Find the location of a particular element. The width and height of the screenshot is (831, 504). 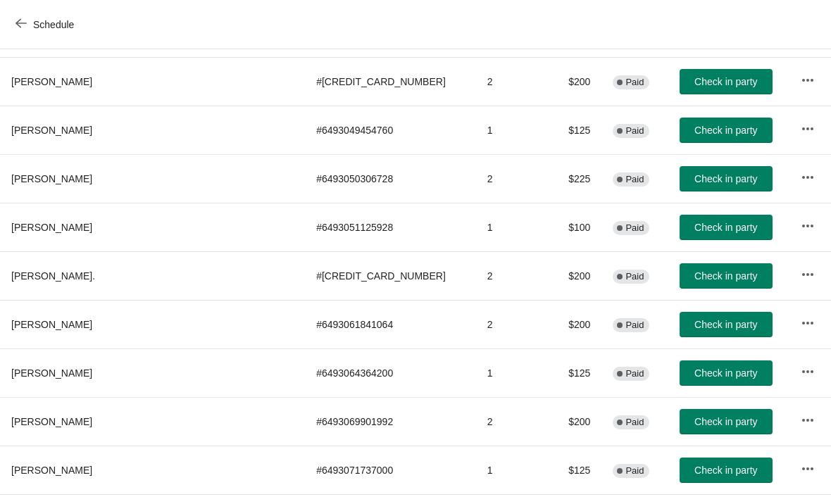

td: # 6493064364200 is located at coordinates (391, 372).